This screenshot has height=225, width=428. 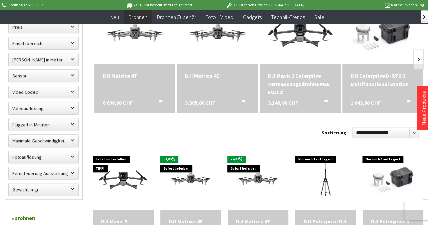 What do you see at coordinates (319, 17) in the screenshot?
I see `a: Sale` at bounding box center [319, 17].